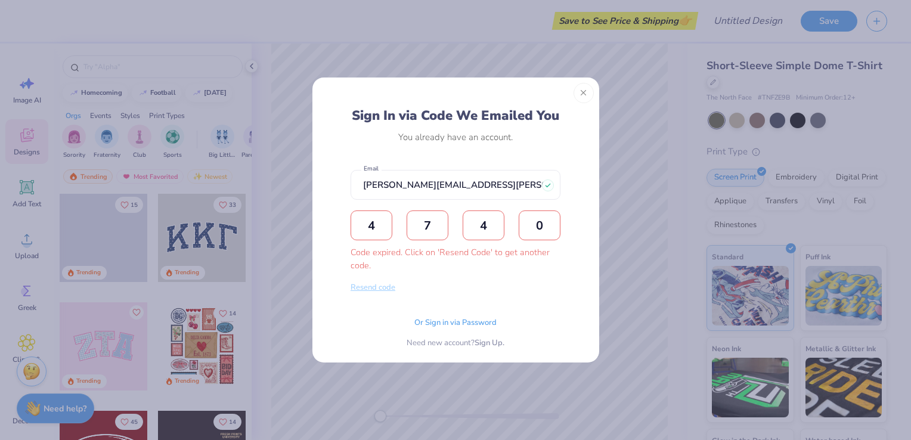 The width and height of the screenshot is (911, 440). What do you see at coordinates (373, 287) in the screenshot?
I see `button: Resend code` at bounding box center [373, 287].